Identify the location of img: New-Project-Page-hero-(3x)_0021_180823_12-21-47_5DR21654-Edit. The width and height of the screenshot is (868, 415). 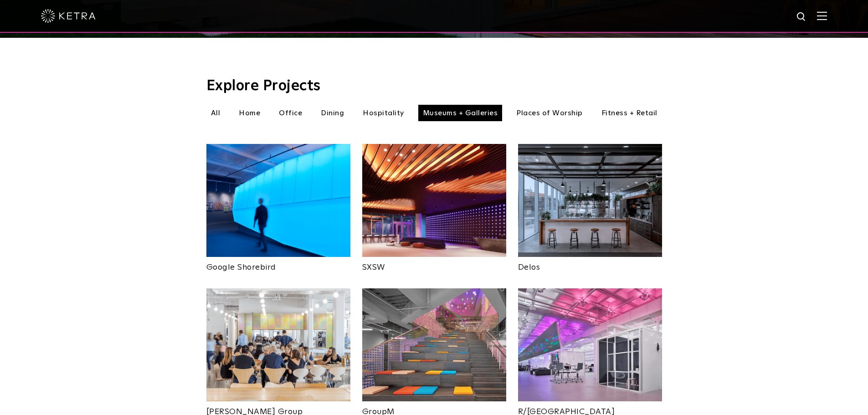
(278, 345).